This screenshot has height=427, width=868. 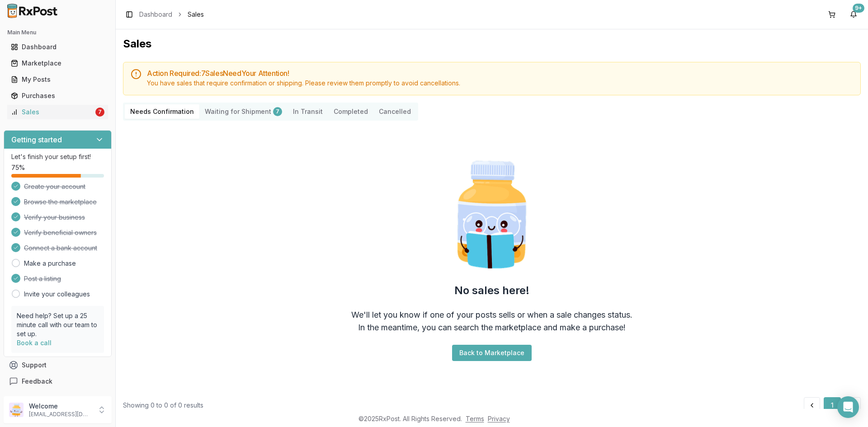 I want to click on button: Back to Marketplace, so click(x=492, y=353).